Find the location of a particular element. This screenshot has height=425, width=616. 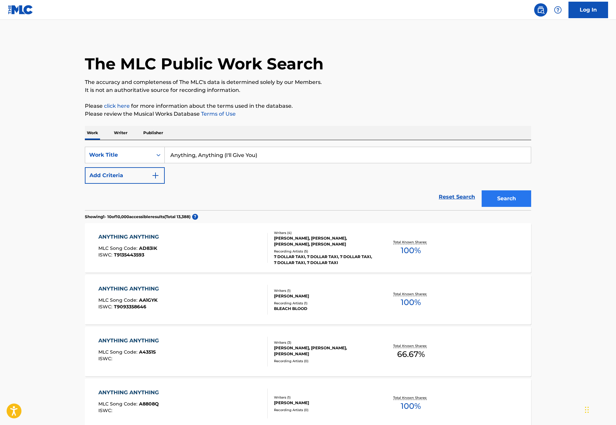

img: MLC Logo is located at coordinates (20, 10).